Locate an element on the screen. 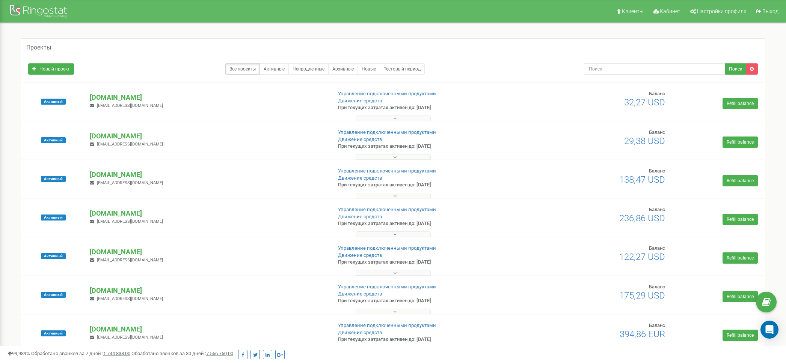 The image size is (786, 363). u: 7 556 750,00 is located at coordinates (220, 354).